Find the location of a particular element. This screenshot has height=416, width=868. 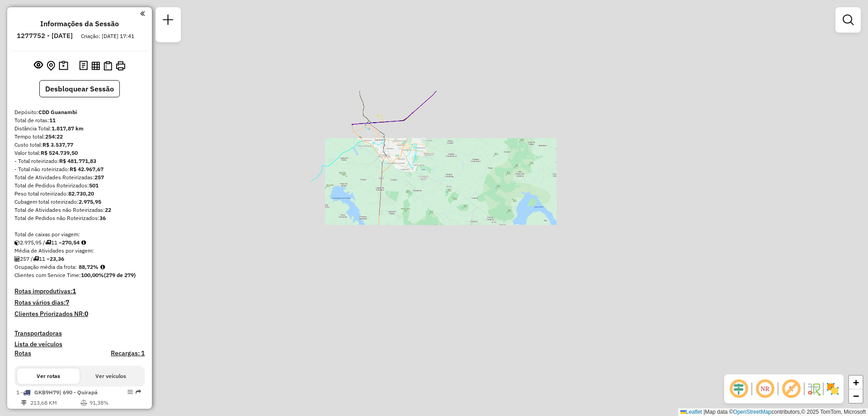

h4: Informações da Sessão is located at coordinates (80, 24).